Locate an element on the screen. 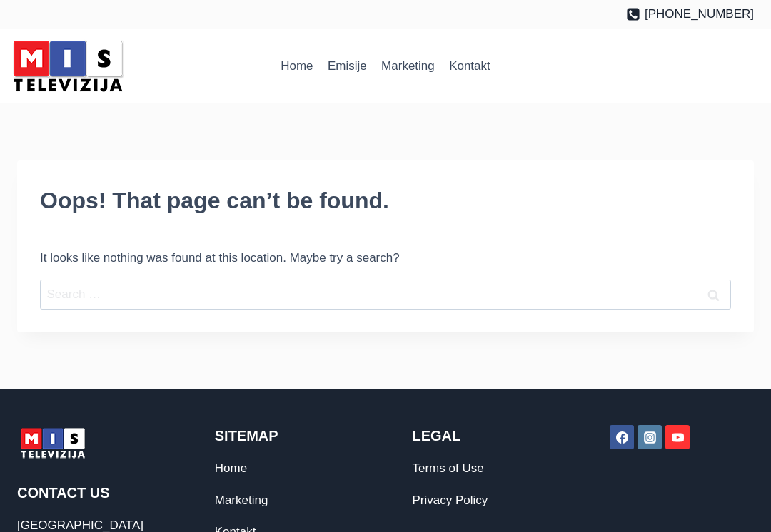 This screenshot has height=532, width=771. h2: Contact Us is located at coordinates (89, 493).